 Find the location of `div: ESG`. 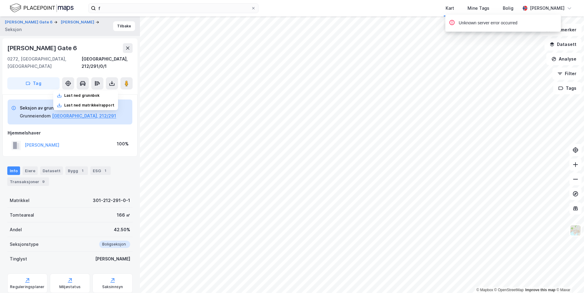

div: ESG is located at coordinates (100, 171).